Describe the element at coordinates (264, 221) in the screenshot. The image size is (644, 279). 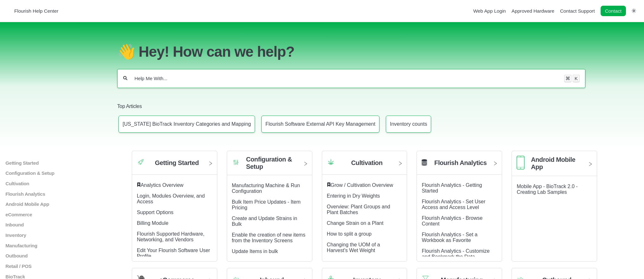
I see `a: Create and Update Strains in Bulk article` at that location.